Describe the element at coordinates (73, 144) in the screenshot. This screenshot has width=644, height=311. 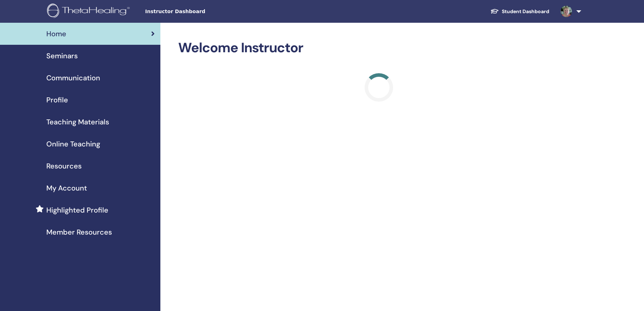
I see `span: Online Teaching` at that location.